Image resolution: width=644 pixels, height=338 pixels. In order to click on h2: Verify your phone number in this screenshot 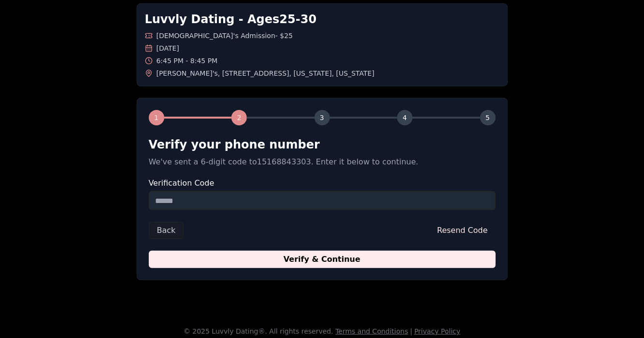, I will do `click(322, 145)`.